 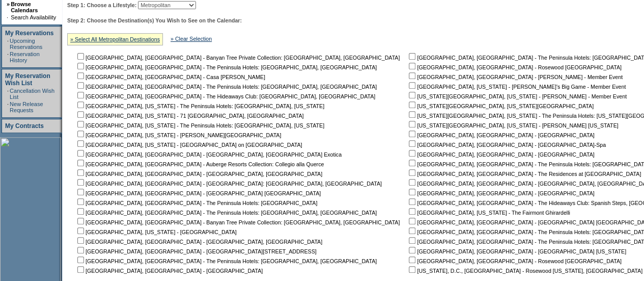 What do you see at coordinates (115, 39) in the screenshot?
I see `a: » Select All Metropolitan Destinations` at bounding box center [115, 39].